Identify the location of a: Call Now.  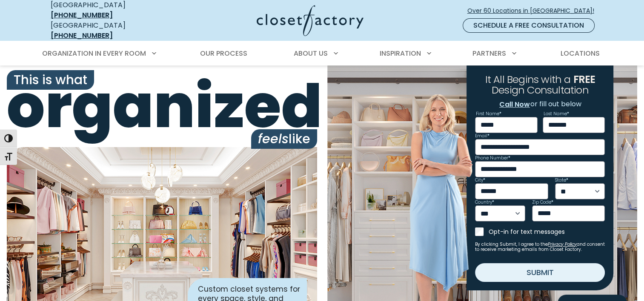
(515, 105).